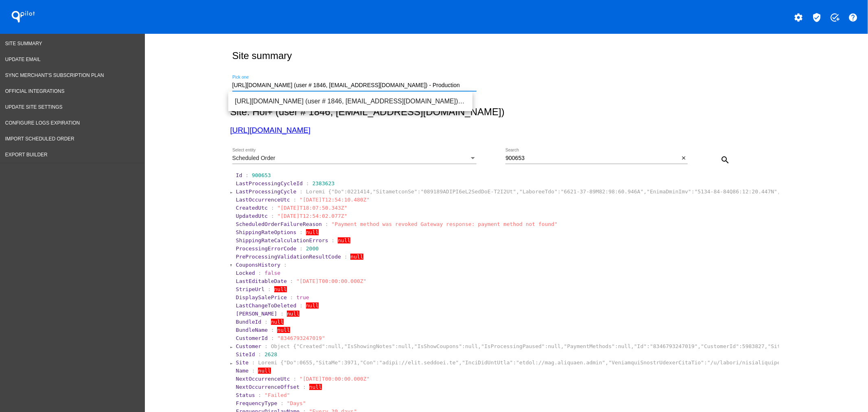 The image size is (868, 412). Describe the element at coordinates (592, 159) in the screenshot. I see `input: Search` at that location.